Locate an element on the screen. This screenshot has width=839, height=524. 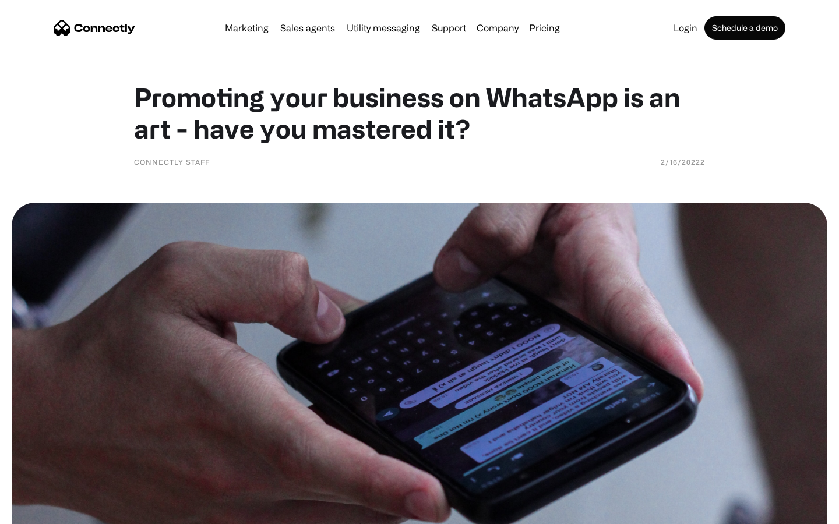
a: Sales agents is located at coordinates (308, 28).